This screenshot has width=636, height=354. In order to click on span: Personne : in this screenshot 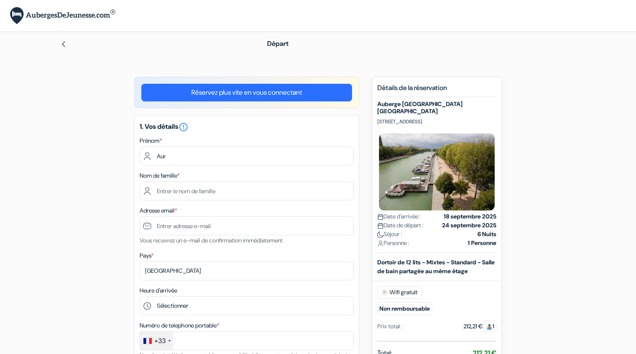, I will do `click(393, 243)`.